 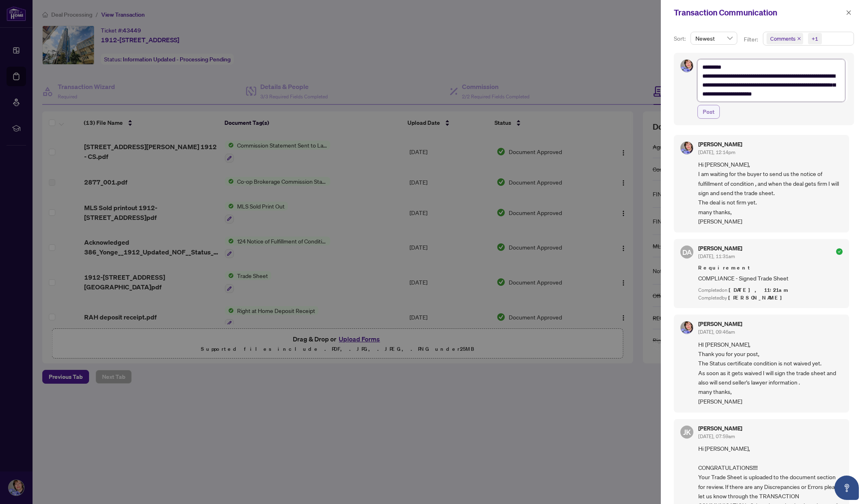 What do you see at coordinates (687, 432) in the screenshot?
I see `span: JK` at bounding box center [687, 432].